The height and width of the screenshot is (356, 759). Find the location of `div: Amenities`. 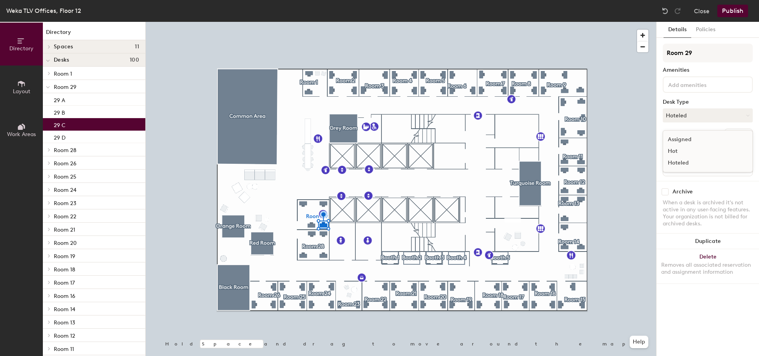

div: Amenities is located at coordinates (707, 70).